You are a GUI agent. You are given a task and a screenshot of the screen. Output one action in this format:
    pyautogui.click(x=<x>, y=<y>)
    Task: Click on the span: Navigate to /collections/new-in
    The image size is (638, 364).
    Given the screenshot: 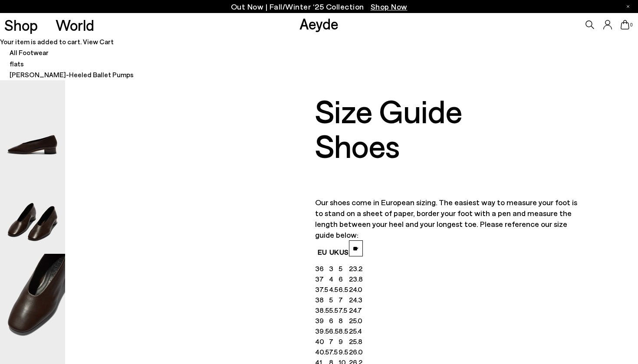 What is the action you would take?
    pyautogui.click(x=389, y=7)
    